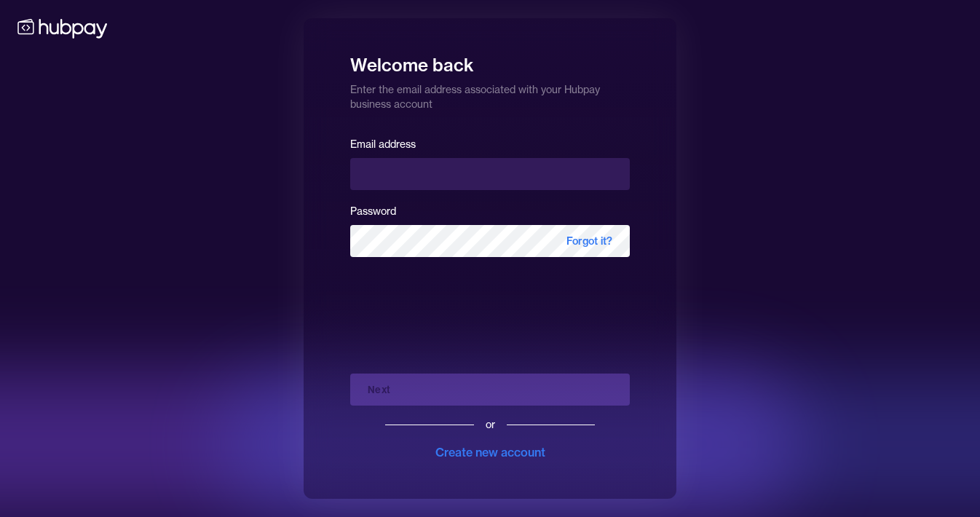  Describe the element at coordinates (490, 94) in the screenshot. I see `p: Enter the email address associated with your Hubpay business account` at that location.